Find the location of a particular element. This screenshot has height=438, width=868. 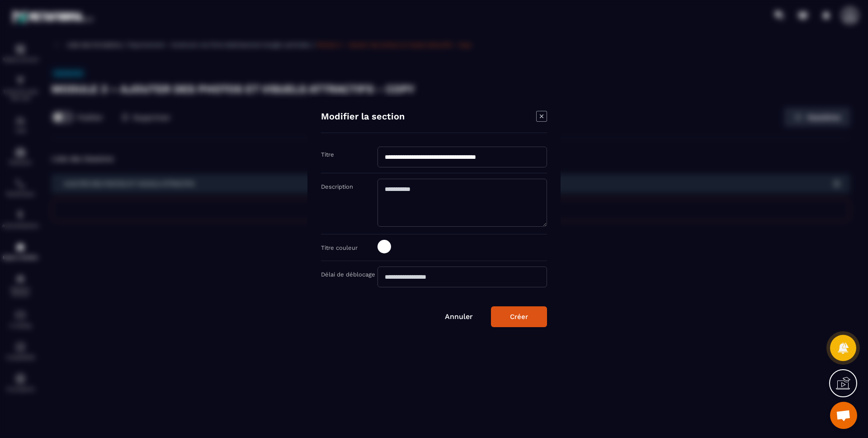

a: Annuler is located at coordinates (459, 316).